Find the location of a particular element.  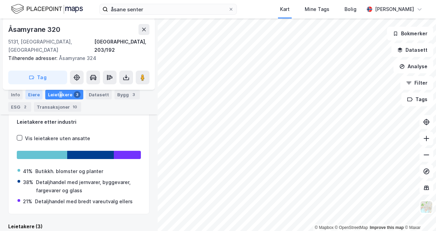

div: Leietakere etter industri is located at coordinates (79, 122).